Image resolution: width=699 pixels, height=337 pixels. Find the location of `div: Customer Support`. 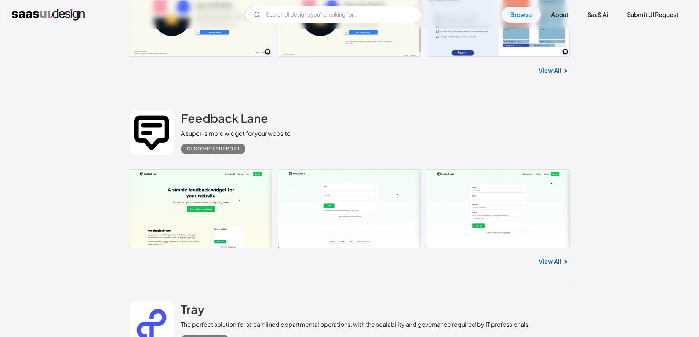

div: Customer Support is located at coordinates (213, 149).